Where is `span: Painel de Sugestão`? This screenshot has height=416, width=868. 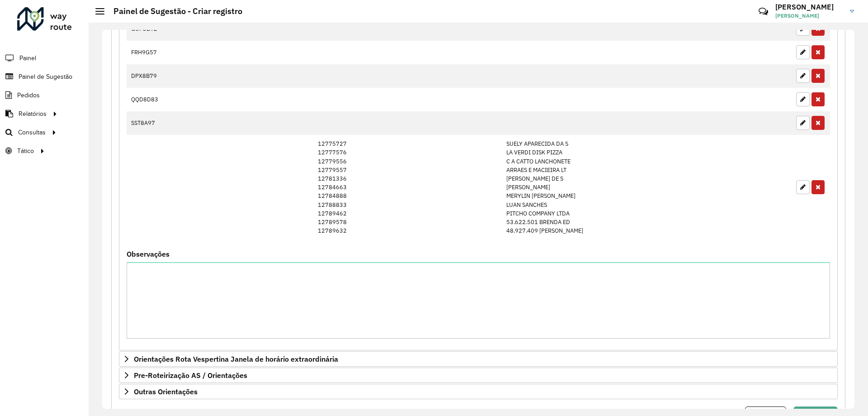
span: Painel de Sugestão is located at coordinates (45, 77).